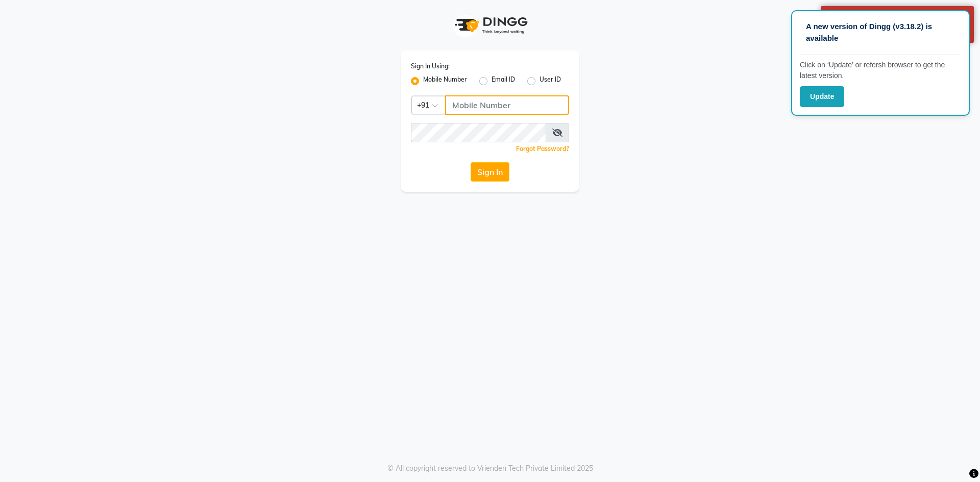 The height and width of the screenshot is (482, 980). Describe the element at coordinates (881, 71) in the screenshot. I see `p: Click on ‘Update’ or refersh browser to get the latest version.` at that location.